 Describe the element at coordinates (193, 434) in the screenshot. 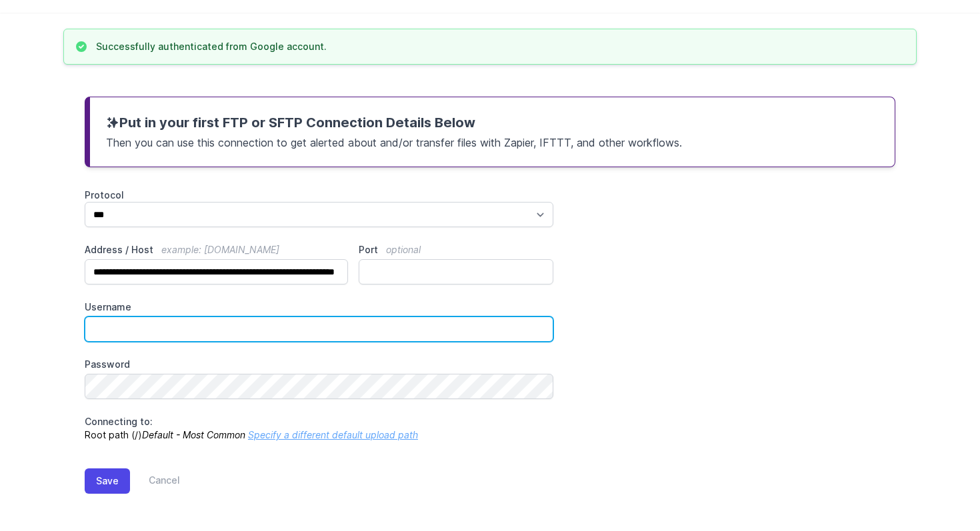

I see `i: Default - Most Common` at that location.